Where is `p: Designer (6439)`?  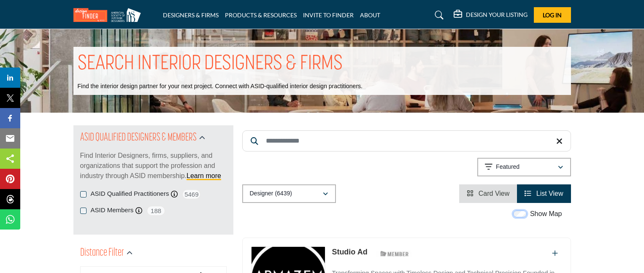 p: Designer (6439) is located at coordinates (271, 194).